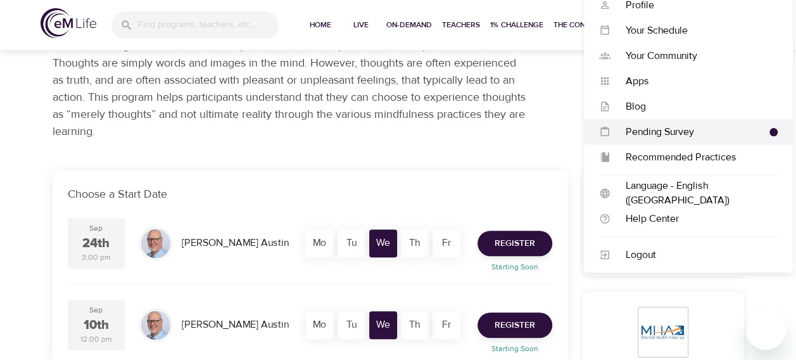 This screenshot has height=360, width=796. Describe the element at coordinates (310, 194) in the screenshot. I see `p: Choose a Start Date` at that location.